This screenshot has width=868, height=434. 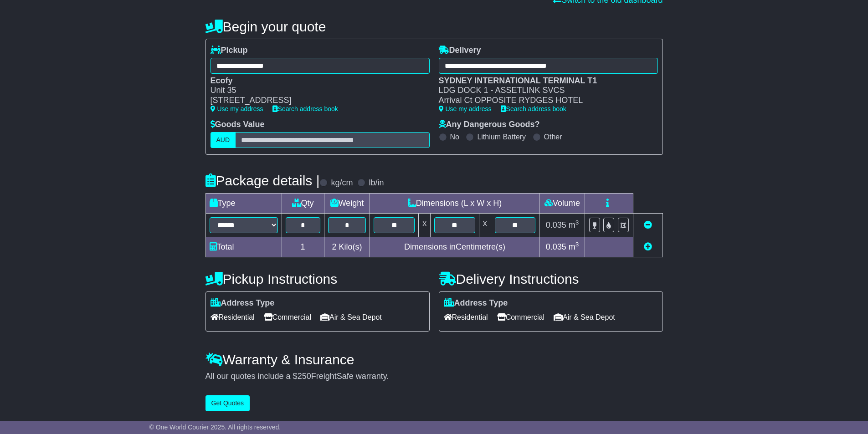 What do you see at coordinates (543, 90) in the screenshot?
I see `div: LDG DOCK 1 - ASSETLINK SVCS` at bounding box center [543, 90].